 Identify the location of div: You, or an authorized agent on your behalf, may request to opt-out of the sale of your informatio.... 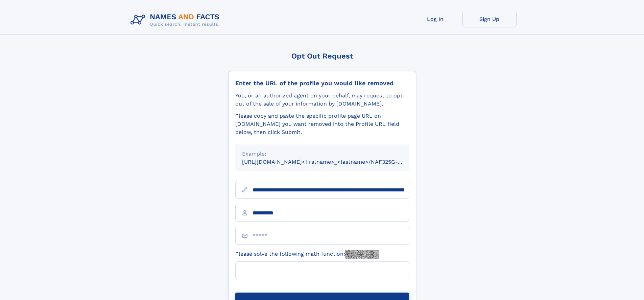
(322, 100).